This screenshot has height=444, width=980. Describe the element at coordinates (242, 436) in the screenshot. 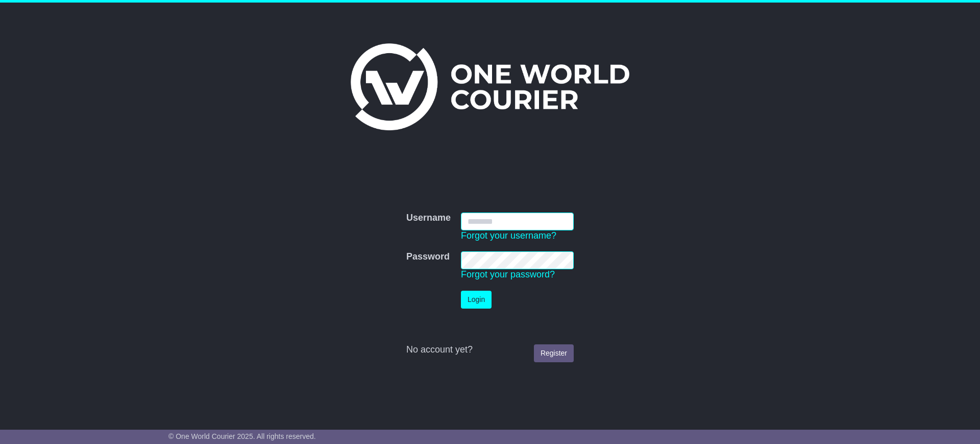

I see `span: © One World Courier 2025. All rights reserved.` at that location.